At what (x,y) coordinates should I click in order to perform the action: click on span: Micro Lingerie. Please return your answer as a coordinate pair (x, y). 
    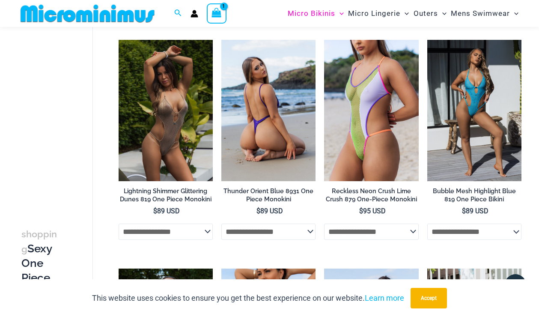
    Looking at the image, I should click on (374, 13).